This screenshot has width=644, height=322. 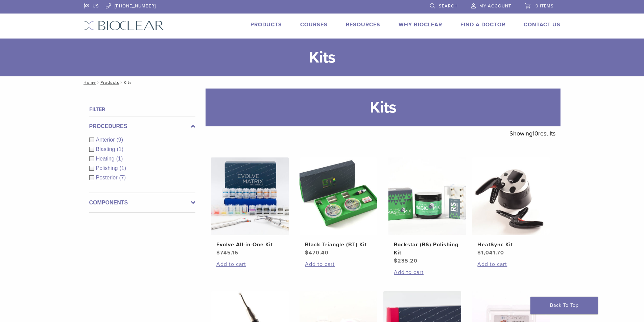 I want to click on img: Rockstar (RS) Polishing Kit, so click(x=427, y=196).